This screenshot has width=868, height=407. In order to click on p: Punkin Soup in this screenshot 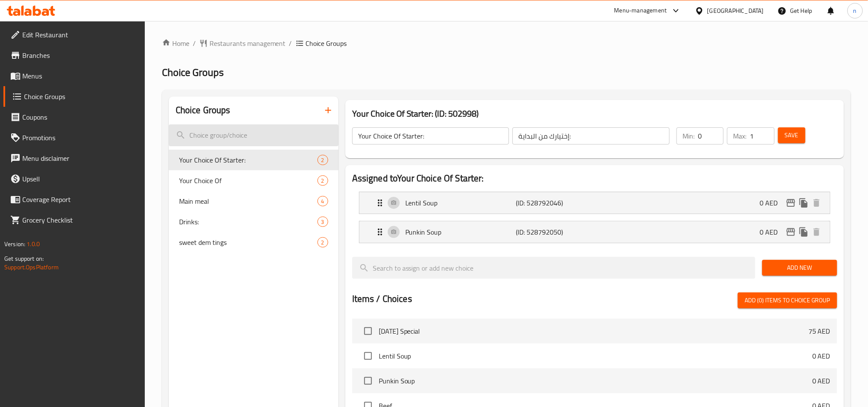, I will do `click(461, 231)`.